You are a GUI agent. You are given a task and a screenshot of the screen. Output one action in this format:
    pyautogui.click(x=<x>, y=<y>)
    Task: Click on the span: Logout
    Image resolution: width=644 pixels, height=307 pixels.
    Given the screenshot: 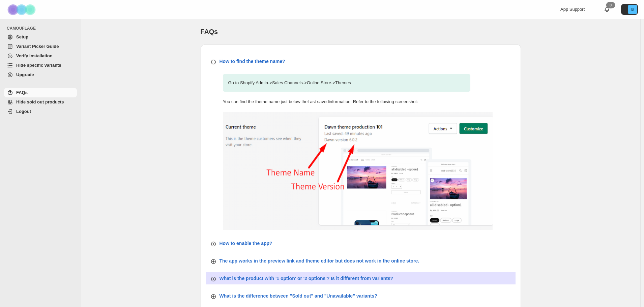 What is the action you would take?
    pyautogui.click(x=23, y=111)
    